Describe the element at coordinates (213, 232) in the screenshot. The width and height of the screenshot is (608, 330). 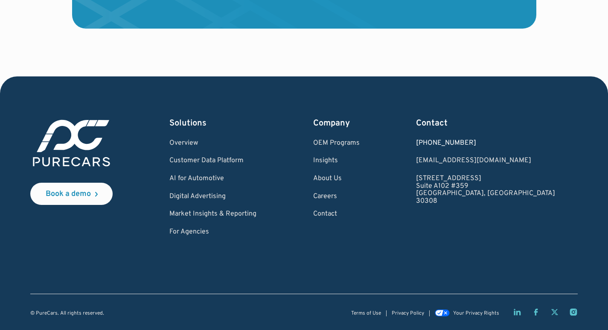
I see `a: For Agencies` at that location.